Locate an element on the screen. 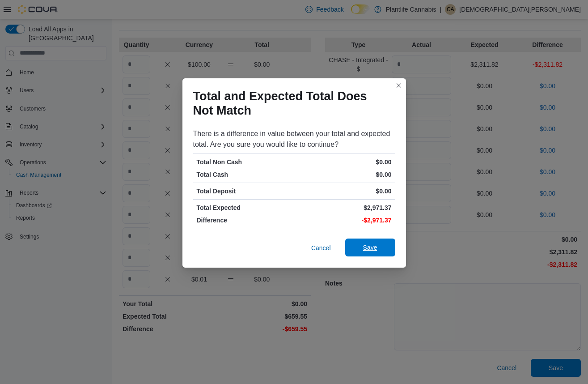 The image size is (588, 384). p: $2,971.37 is located at coordinates (344, 208).